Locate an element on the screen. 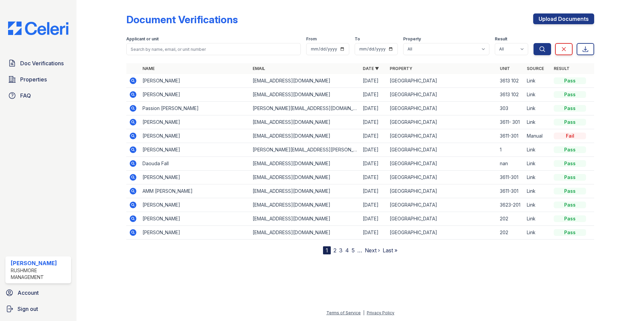 This screenshot has width=644, height=321. label: Result is located at coordinates (501, 39).